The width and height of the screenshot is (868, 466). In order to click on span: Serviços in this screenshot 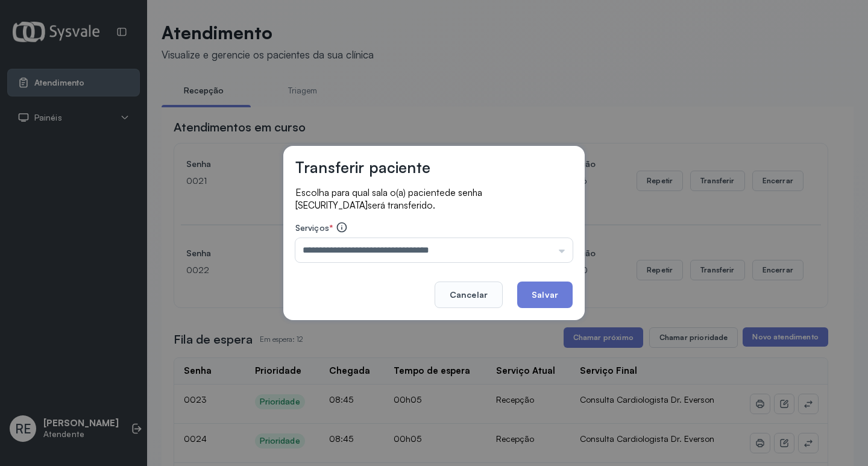, I will do `click(313, 227)`.